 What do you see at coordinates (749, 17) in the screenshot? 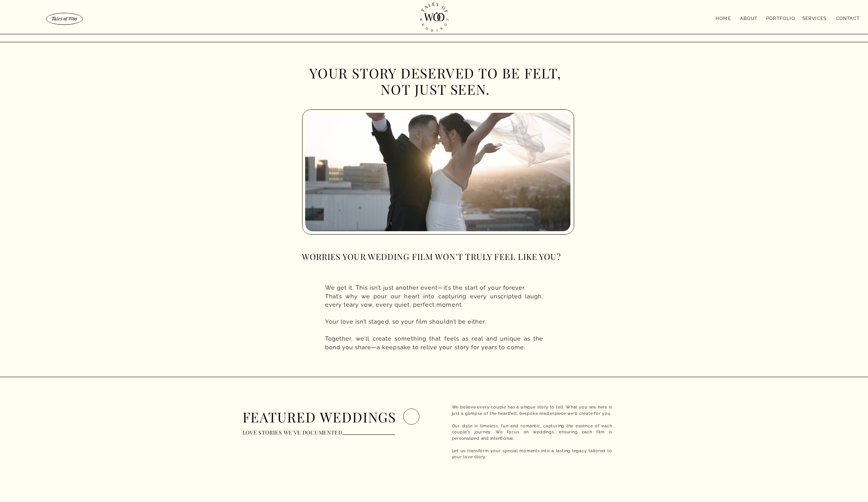
I see `a: About` at bounding box center [749, 17].